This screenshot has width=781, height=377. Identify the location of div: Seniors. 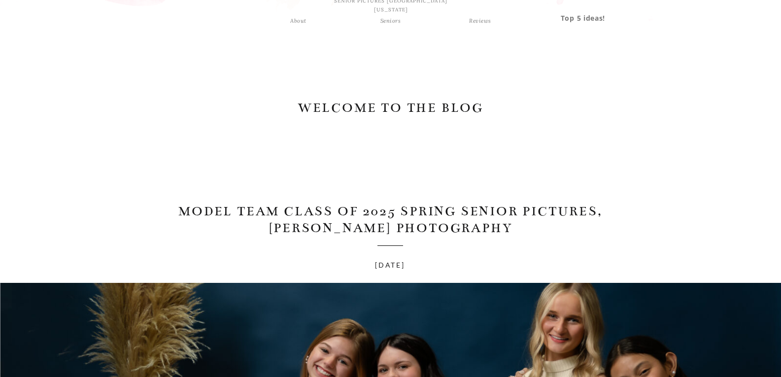
(391, 21).